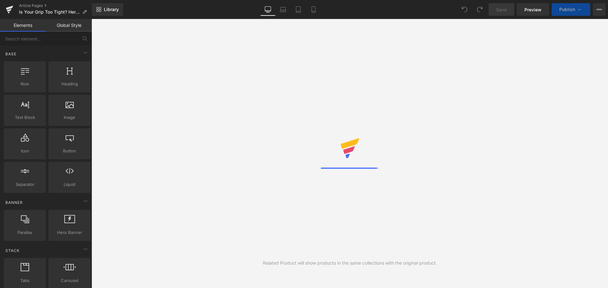  Describe the element at coordinates (69, 25) in the screenshot. I see `a: Global Style` at that location.